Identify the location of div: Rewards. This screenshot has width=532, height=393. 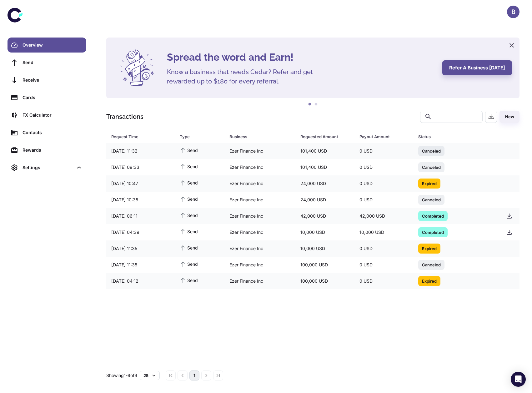
(53, 150).